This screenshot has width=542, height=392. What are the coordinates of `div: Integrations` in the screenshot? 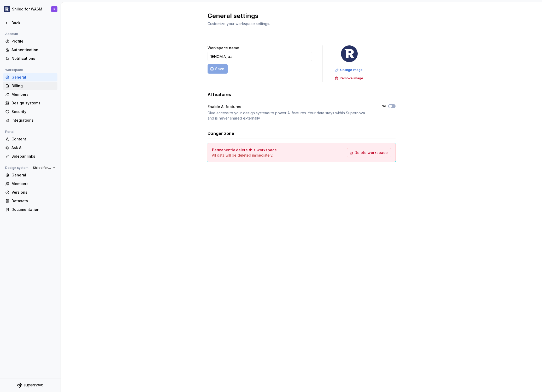 It's located at (33, 120).